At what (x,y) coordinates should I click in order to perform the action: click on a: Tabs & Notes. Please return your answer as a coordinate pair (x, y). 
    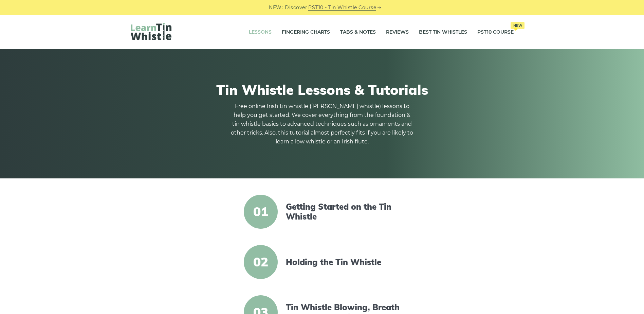
    Looking at the image, I should click on (358, 32).